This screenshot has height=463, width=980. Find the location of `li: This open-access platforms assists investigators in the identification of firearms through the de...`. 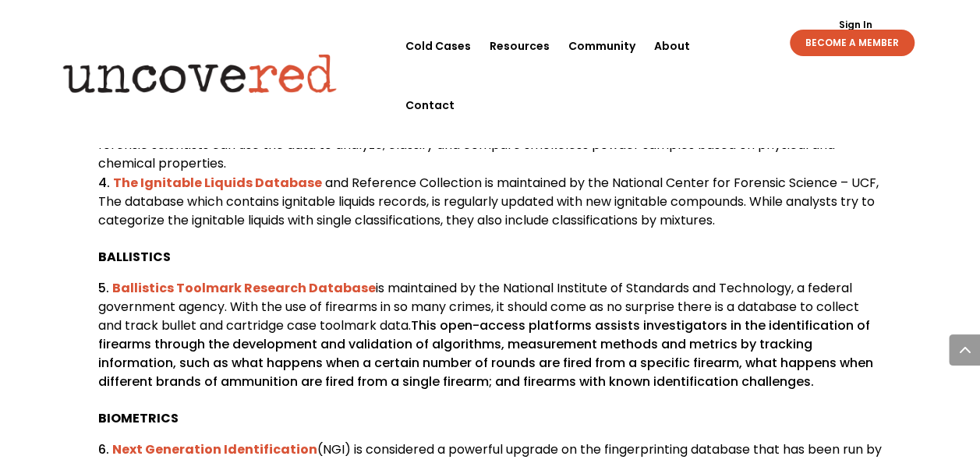

li: This open-access platforms assists investigators in the identification of firearms through the de... is located at coordinates (490, 334).